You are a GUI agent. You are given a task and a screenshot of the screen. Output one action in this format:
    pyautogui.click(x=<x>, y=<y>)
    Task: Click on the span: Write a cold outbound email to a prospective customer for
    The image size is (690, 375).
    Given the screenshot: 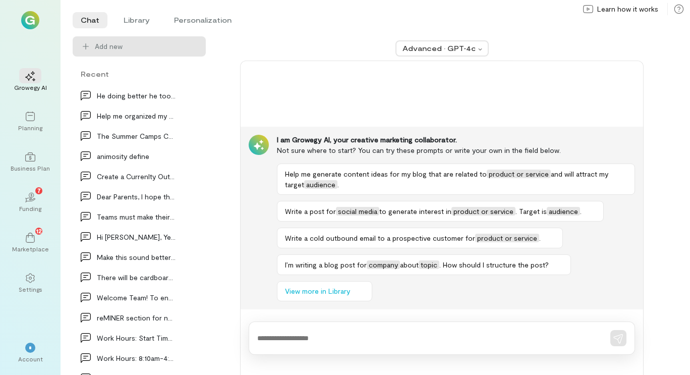 What is the action you would take?
    pyautogui.click(x=380, y=238)
    